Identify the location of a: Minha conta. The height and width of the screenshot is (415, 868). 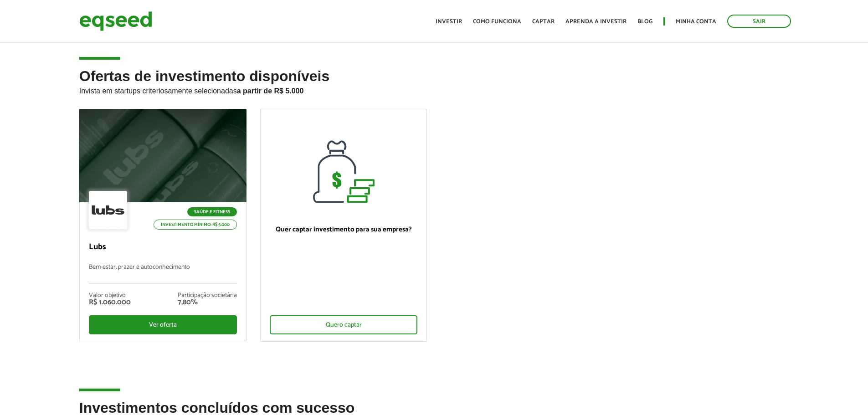
(696, 21).